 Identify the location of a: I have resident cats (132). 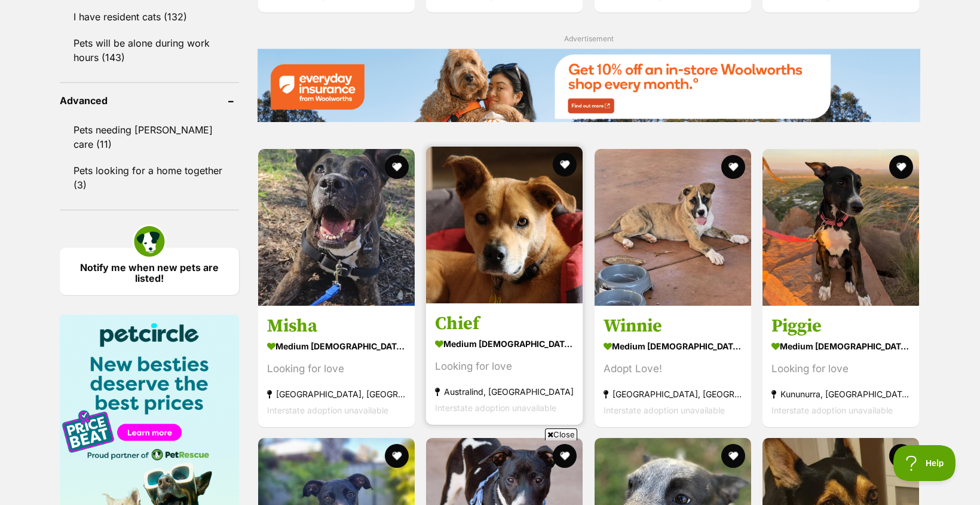
(150, 17).